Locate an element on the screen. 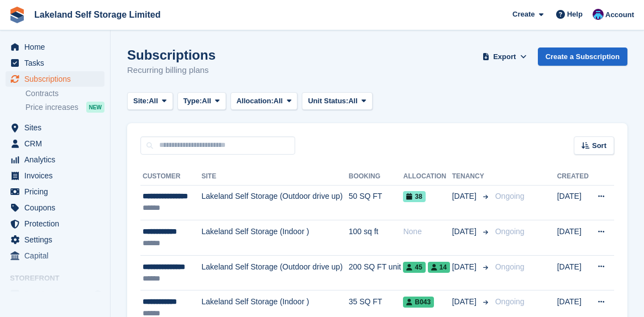 Image resolution: width=644 pixels, height=317 pixels. a: Lakeland Self Storage Limited is located at coordinates (97, 14).